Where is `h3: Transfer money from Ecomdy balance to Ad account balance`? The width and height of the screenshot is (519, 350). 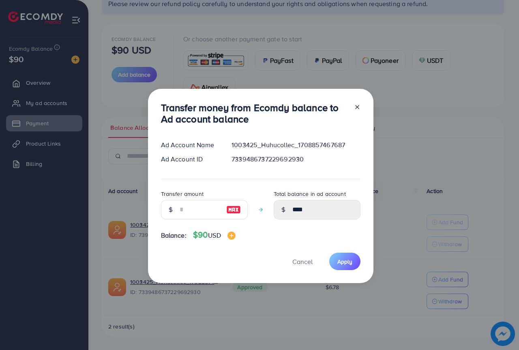
h3: Transfer money from Ecomdy balance to Ad account balance is located at coordinates (254, 114).